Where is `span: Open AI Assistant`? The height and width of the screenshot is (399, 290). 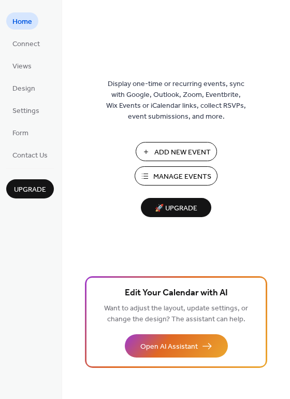 span: Open AI Assistant is located at coordinates (169, 346).